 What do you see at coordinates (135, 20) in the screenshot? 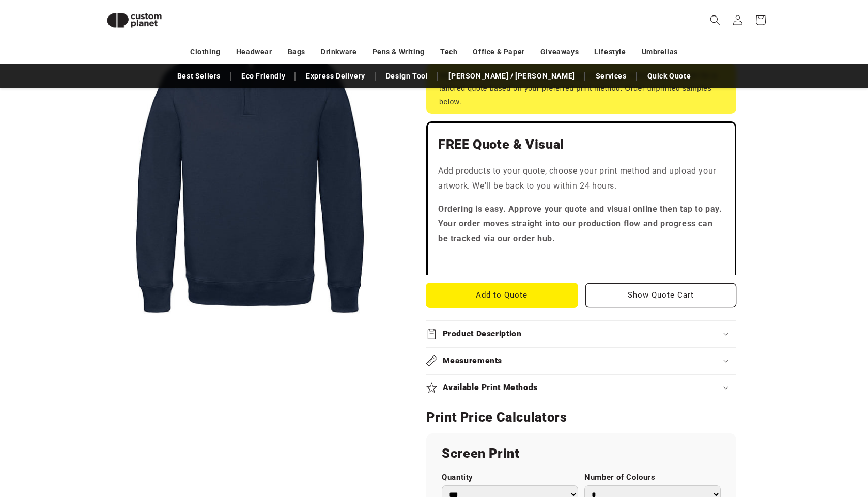
I see `img: Custom Planet` at bounding box center [135, 20].